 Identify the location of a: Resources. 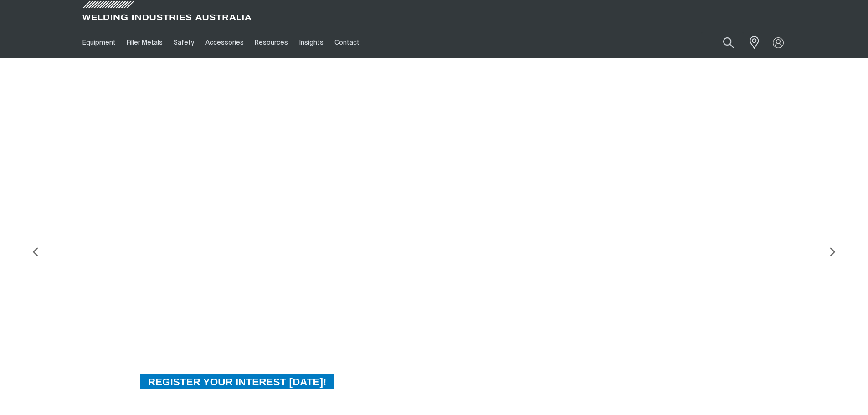
(271, 42).